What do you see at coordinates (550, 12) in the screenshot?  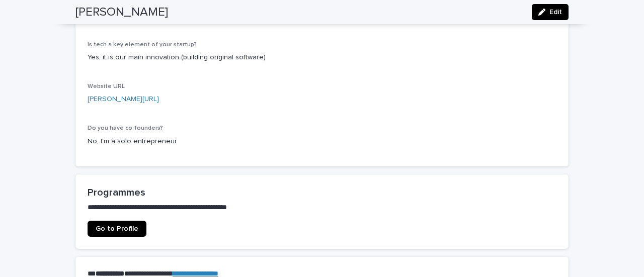 I see `button: Edit` at bounding box center [550, 12].